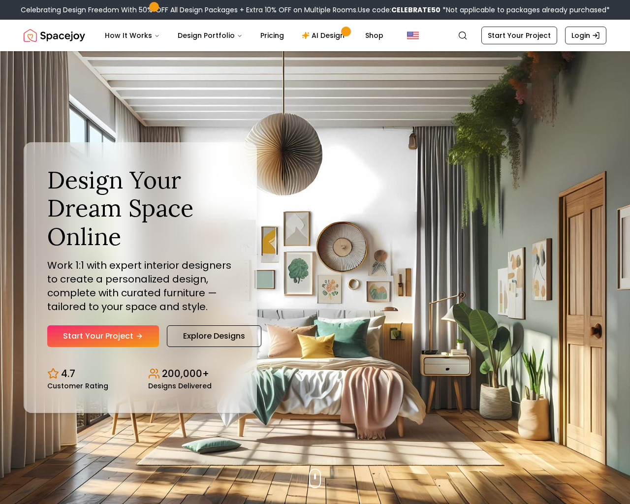  What do you see at coordinates (54, 35) in the screenshot?
I see `a: Spacejoy` at bounding box center [54, 35].